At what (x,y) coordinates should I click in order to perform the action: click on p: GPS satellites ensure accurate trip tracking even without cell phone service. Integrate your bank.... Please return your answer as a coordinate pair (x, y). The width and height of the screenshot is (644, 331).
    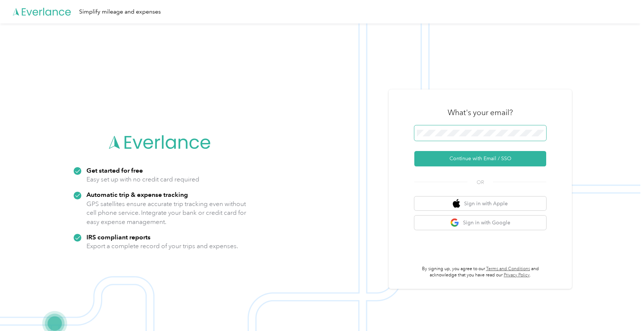
    Looking at the image, I should click on (166, 213).